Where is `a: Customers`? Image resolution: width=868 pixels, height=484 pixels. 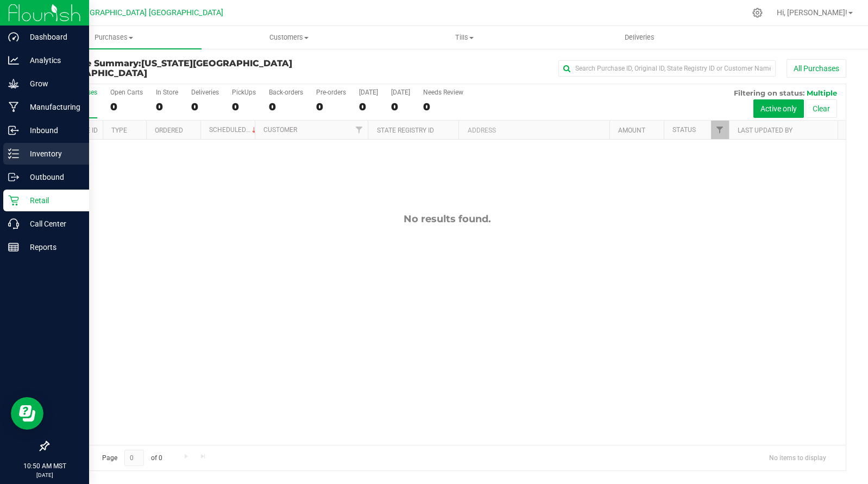 a: Customers is located at coordinates (289, 37).